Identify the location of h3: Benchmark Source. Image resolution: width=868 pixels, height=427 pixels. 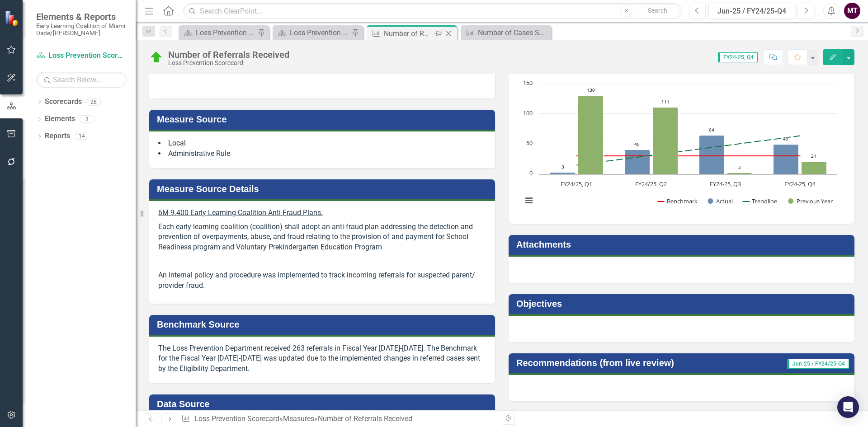
(324, 324).